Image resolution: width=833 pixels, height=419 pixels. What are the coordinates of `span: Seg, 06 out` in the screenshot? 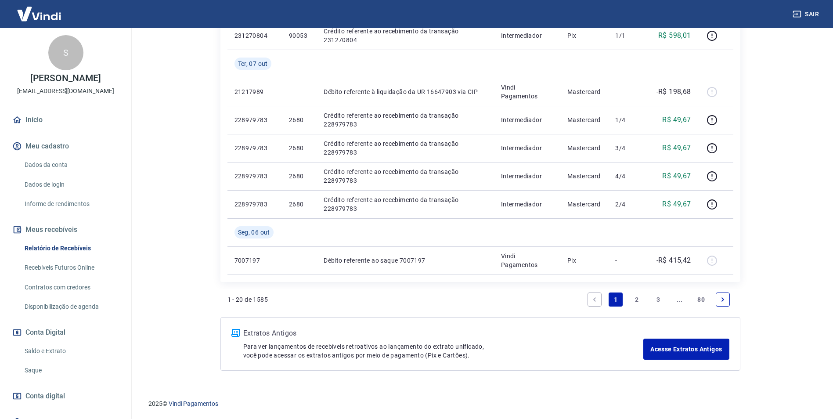 It's located at (254, 232).